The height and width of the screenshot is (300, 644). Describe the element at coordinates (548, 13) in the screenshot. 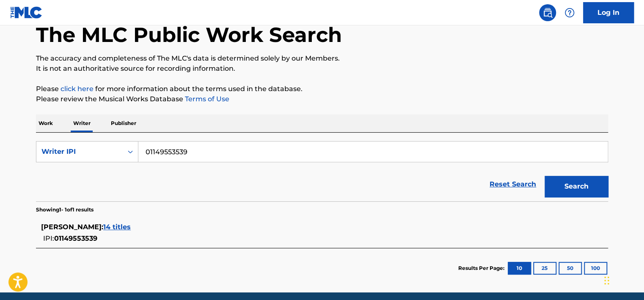

I see `a: Public Search` at that location.